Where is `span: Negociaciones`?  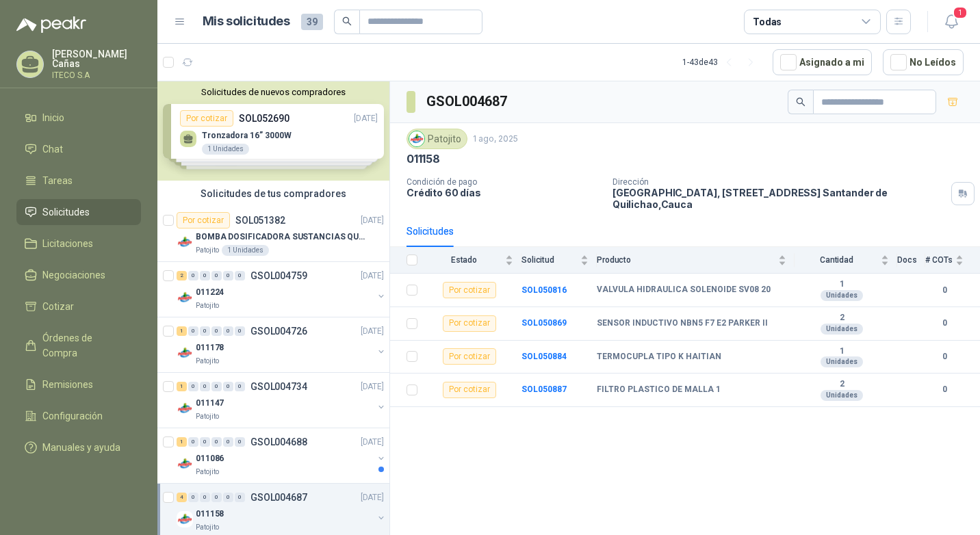
span: Negociaciones is located at coordinates (74, 275).